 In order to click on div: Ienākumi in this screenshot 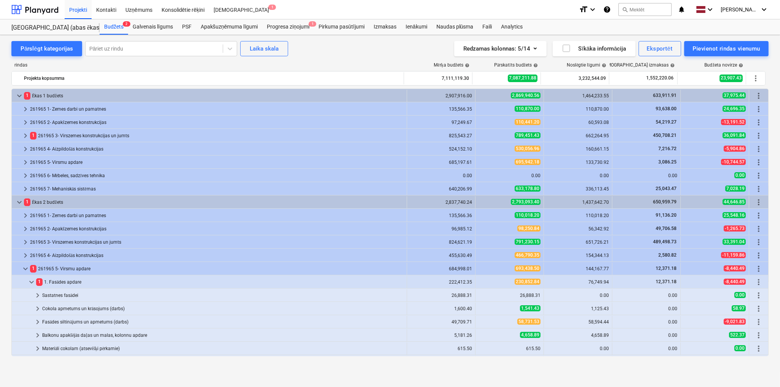, I will do `click(416, 27)`.